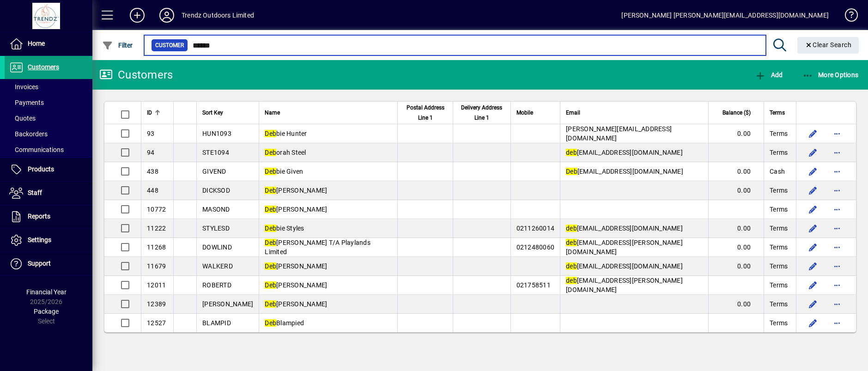 Image resolution: width=868 pixels, height=371 pixels. Describe the element at coordinates (156, 323) in the screenshot. I see `span: 12527` at that location.